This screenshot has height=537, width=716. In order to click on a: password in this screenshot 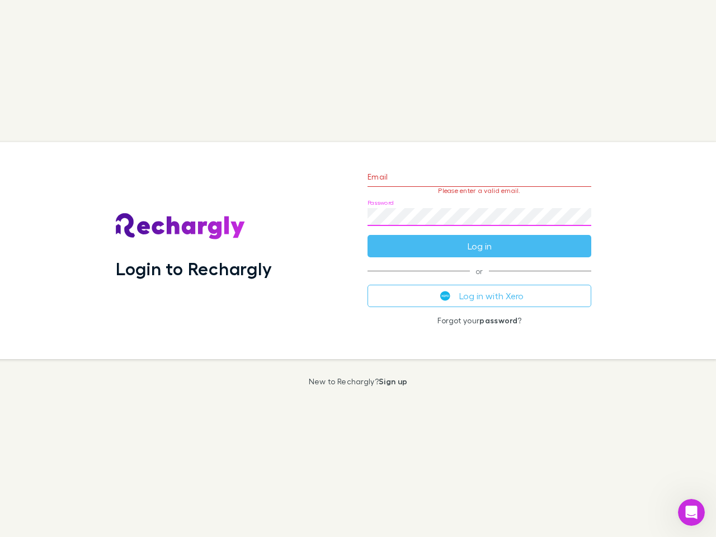, I will do `click(498, 320)`.